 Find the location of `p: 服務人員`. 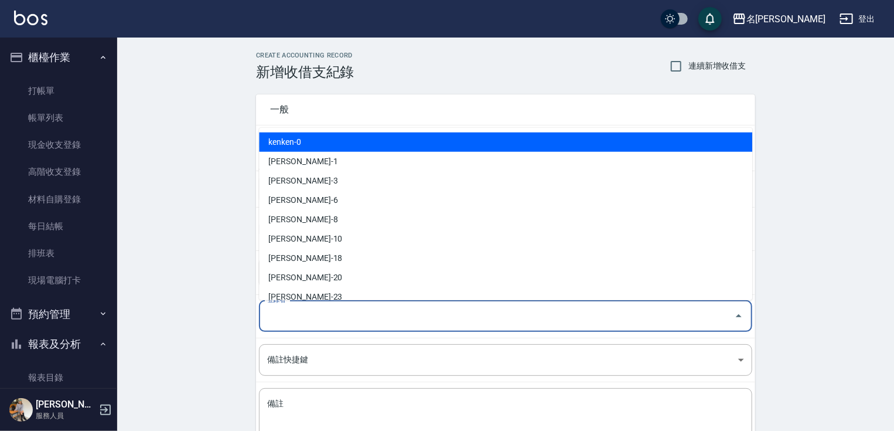

p: 服務人員 is located at coordinates (66, 415).